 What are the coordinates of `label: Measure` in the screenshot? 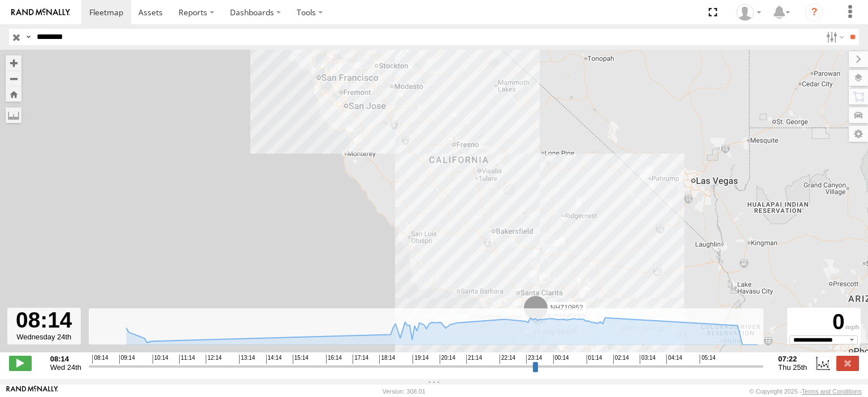 It's located at (14, 115).